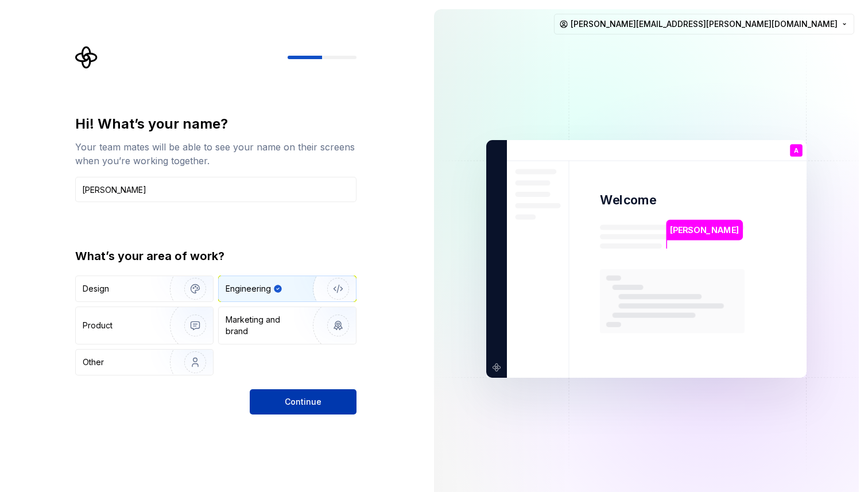 The height and width of the screenshot is (492, 868). I want to click on input: Han Solo, so click(216, 189).